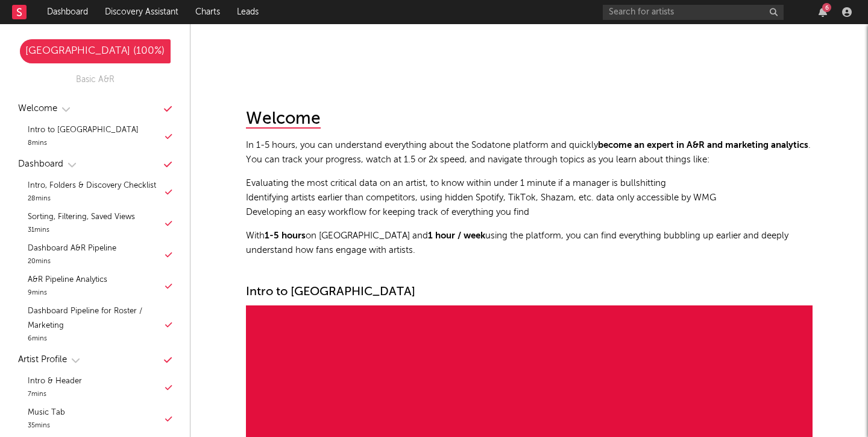 The width and height of the screenshot is (868, 437). Describe the element at coordinates (530, 184) in the screenshot. I see `li: Evaluating the most critical data on an artist, to know within under 1 minute if a manager is bul...` at that location.